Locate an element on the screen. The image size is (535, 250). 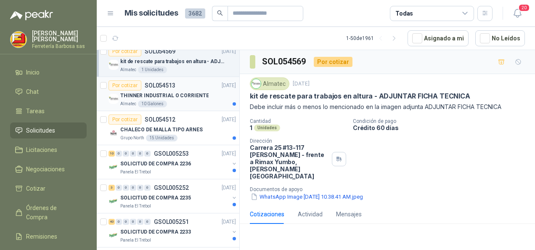
p: Crédito 60 días is located at coordinates (442, 127).